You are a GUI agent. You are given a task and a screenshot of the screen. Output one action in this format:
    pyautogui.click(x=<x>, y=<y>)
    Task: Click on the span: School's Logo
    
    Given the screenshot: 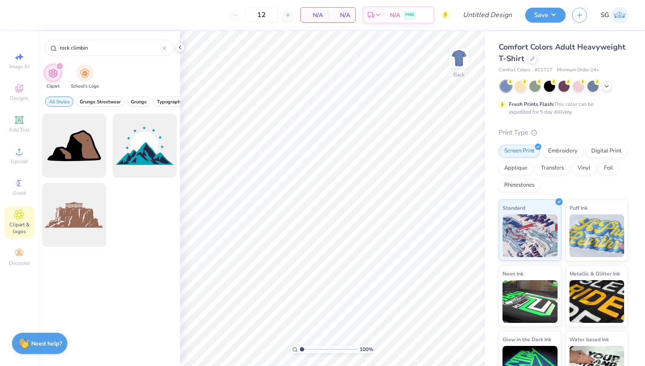 What is the action you would take?
    pyautogui.click(x=85, y=86)
    